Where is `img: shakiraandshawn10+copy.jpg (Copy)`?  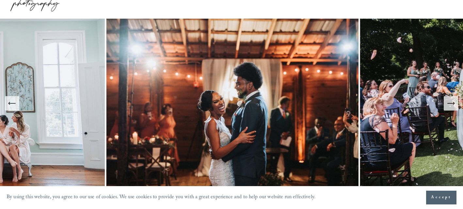 img: shakiraandshawn10+copy.jpg (Copy) is located at coordinates (233, 103).